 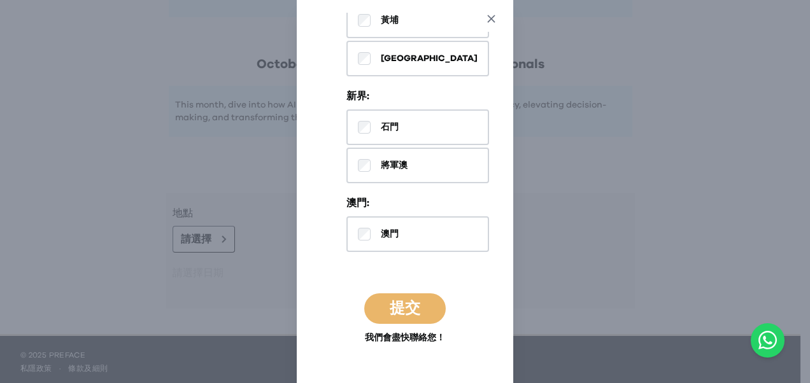 What do you see at coordinates (390, 234) in the screenshot?
I see `span: 澳門` at bounding box center [390, 234].